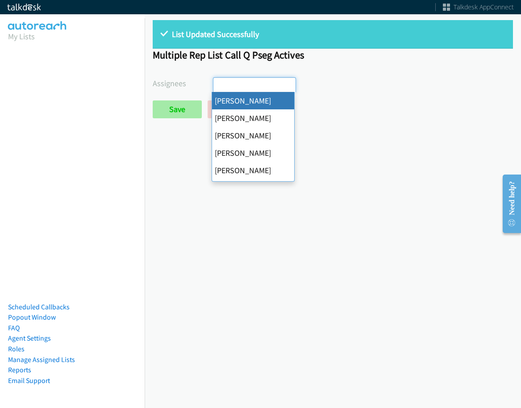 This screenshot has height=408, width=521. Describe the element at coordinates (20, 369) in the screenshot. I see `a: Reports` at that location.